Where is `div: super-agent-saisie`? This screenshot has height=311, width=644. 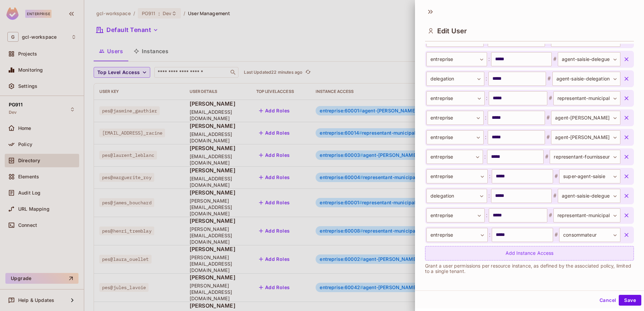
div: super-agent-saisie is located at coordinates (590, 176).